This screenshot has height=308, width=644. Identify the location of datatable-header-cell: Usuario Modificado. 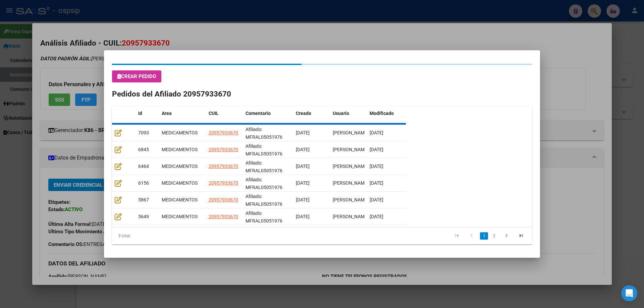
(422, 118).